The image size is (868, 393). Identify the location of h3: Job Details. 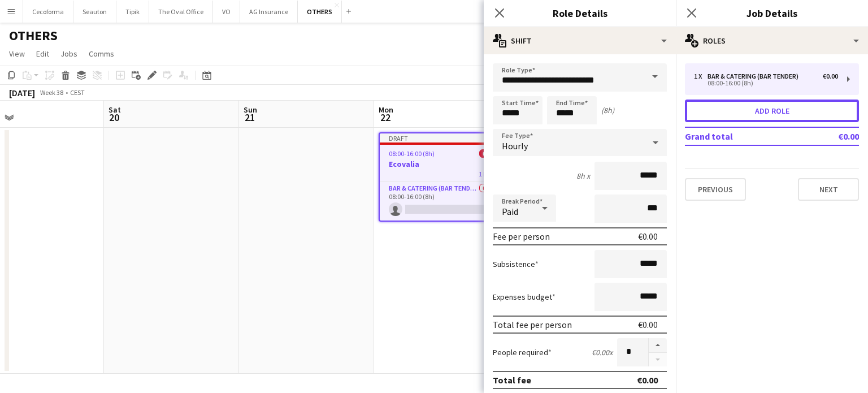
(772, 13).